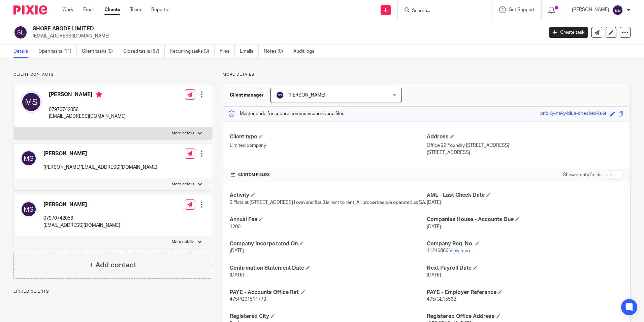  I want to click on h4: Annual Fee, so click(328, 219).